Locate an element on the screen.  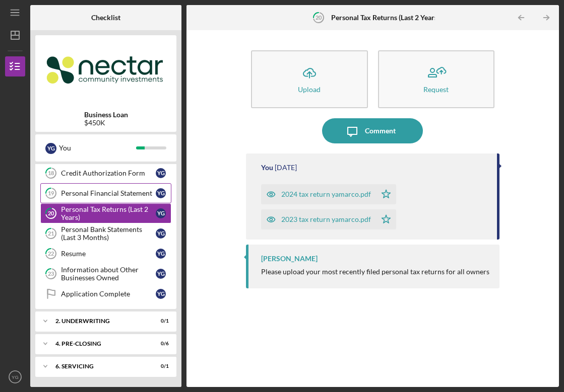
div: Comment is located at coordinates (380, 131).